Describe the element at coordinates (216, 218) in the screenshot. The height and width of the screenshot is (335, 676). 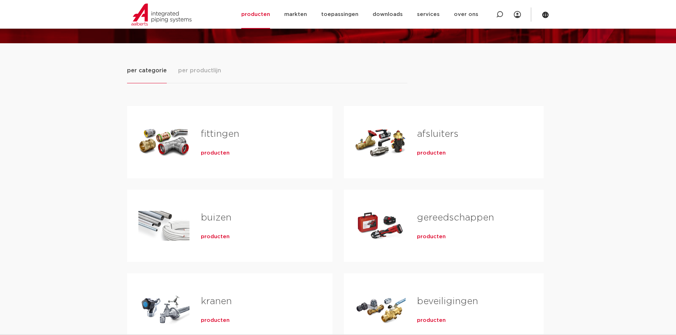
I see `a: buizen` at that location.